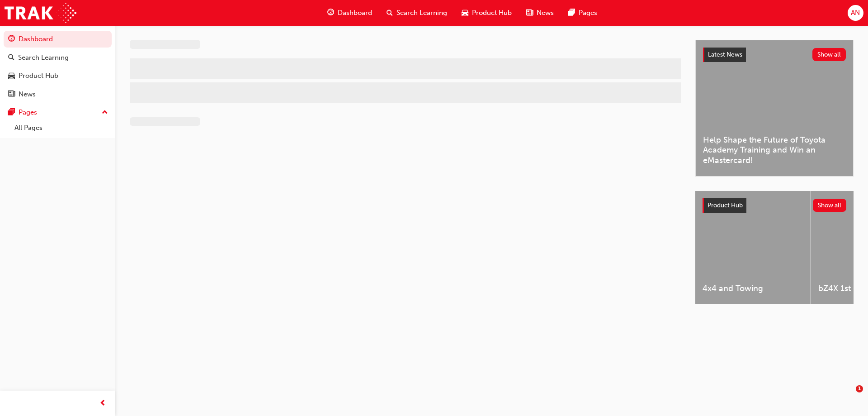  I want to click on a: Latest NewsShow allHelp Shape the Future of Toyota Academy Training and Win an eMastercard!, so click(774, 108).